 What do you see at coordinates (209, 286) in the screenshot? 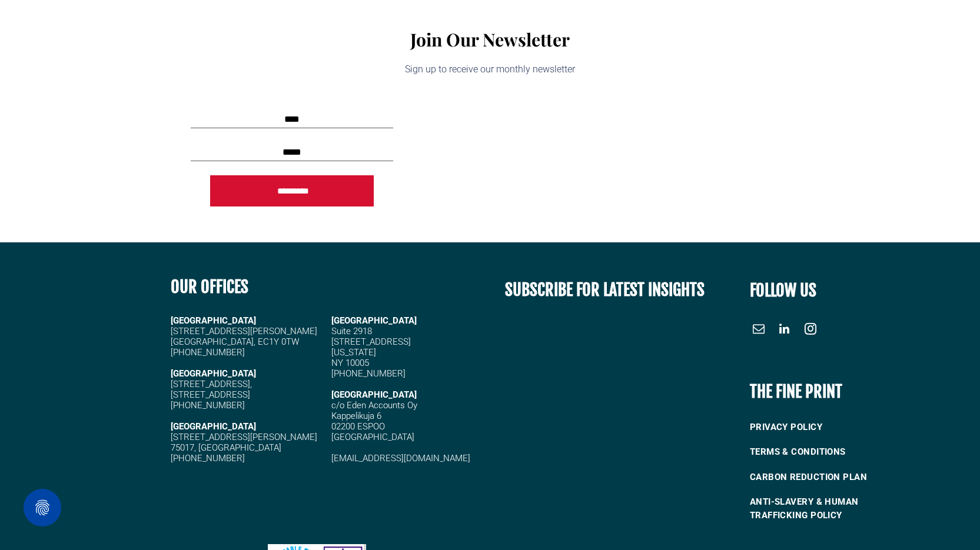
I see `b: OUR OFFICES` at bounding box center [209, 286].